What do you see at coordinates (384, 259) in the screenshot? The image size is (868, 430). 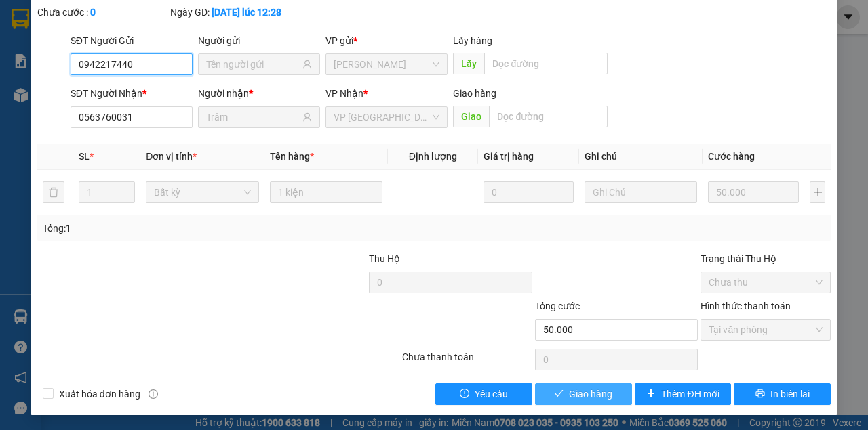 I see `span: Thu Hộ` at bounding box center [384, 259].